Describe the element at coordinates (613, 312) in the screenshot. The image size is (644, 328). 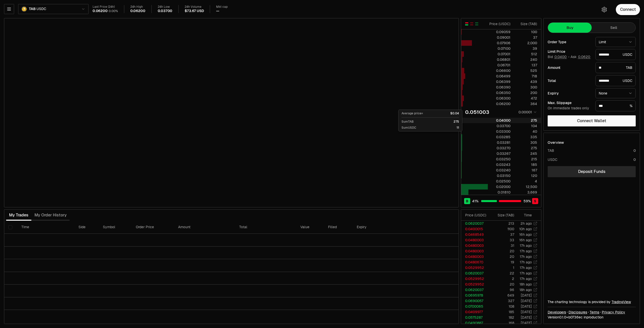
I see `a: Privacy Policy` at that location.